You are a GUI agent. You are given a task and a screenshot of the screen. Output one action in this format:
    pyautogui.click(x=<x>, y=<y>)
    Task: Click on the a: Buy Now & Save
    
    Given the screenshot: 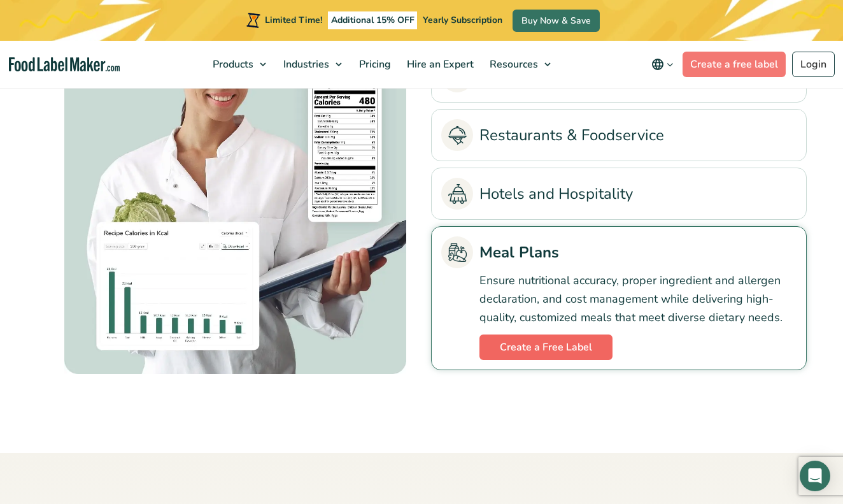 What is the action you would take?
    pyautogui.click(x=556, y=20)
    